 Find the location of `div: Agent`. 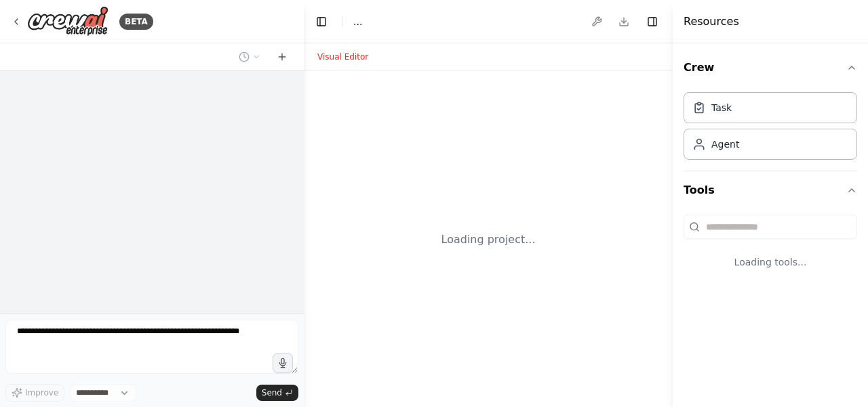

div: Agent is located at coordinates (725, 145).